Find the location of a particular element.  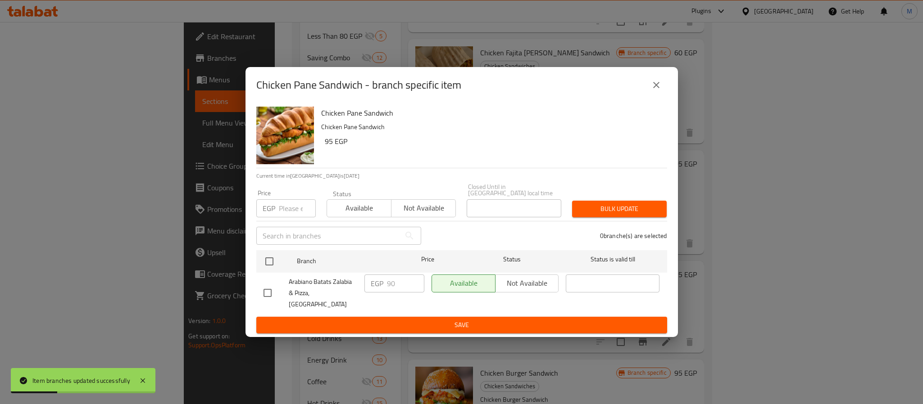

span: Status is valid till is located at coordinates (613, 259).